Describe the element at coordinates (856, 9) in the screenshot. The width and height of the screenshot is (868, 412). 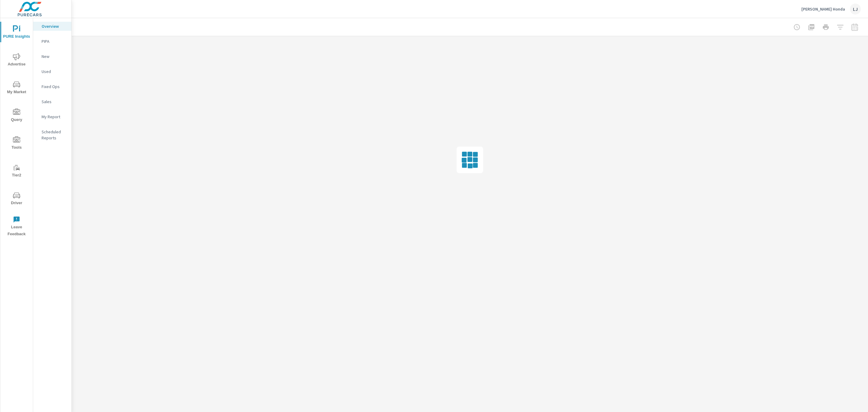
I see `div: LJ` at that location.